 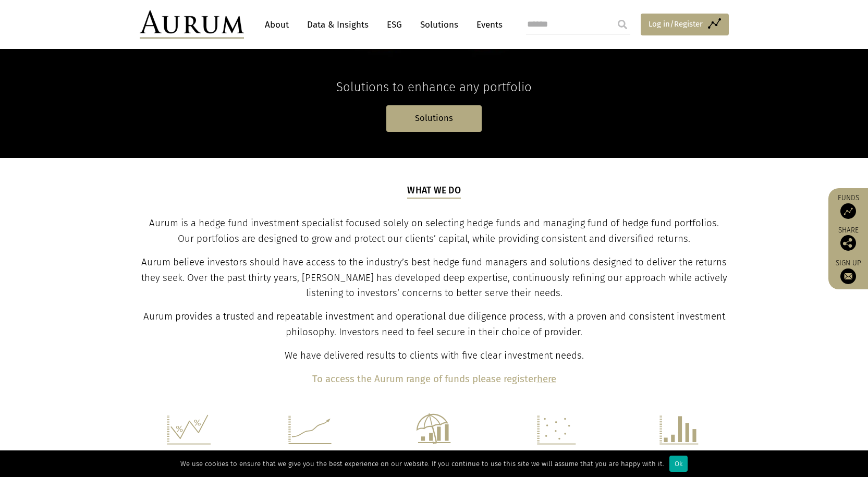 I want to click on a: Data & Insights, so click(x=338, y=24).